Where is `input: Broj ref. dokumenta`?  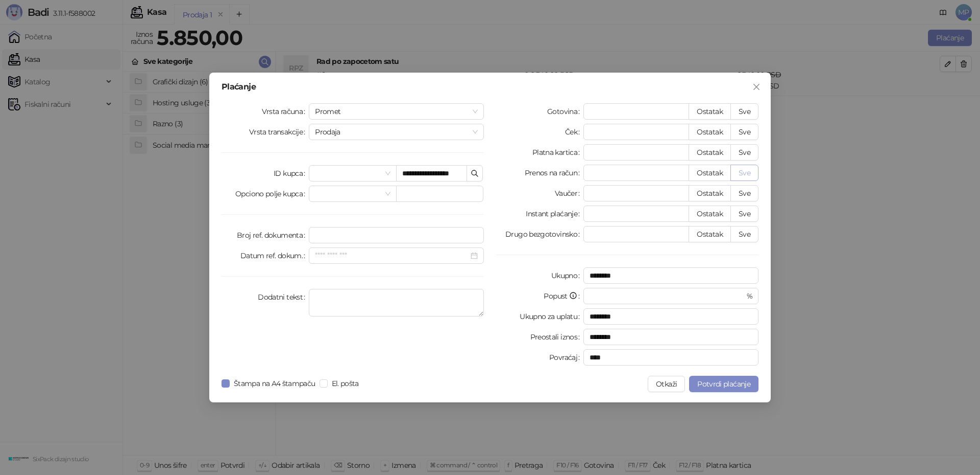 input: Broj ref. dokumenta is located at coordinates (396, 235).